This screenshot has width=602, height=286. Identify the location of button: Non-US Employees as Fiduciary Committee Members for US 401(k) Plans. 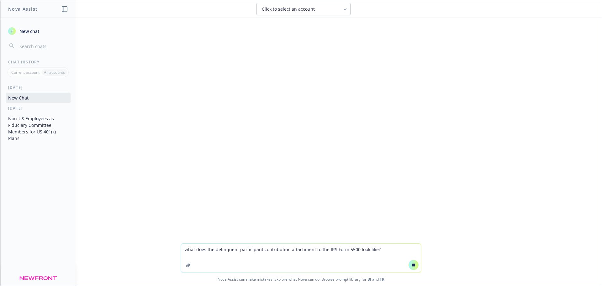
(38, 128).